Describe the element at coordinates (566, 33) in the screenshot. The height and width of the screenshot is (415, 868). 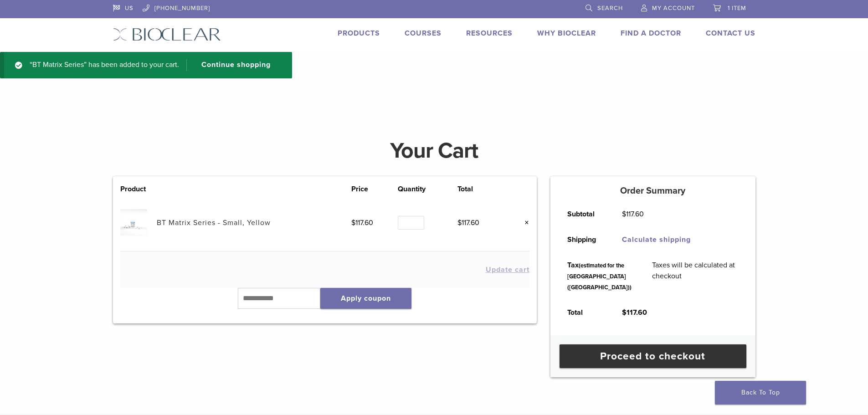
I see `a: Why Bioclear` at that location.